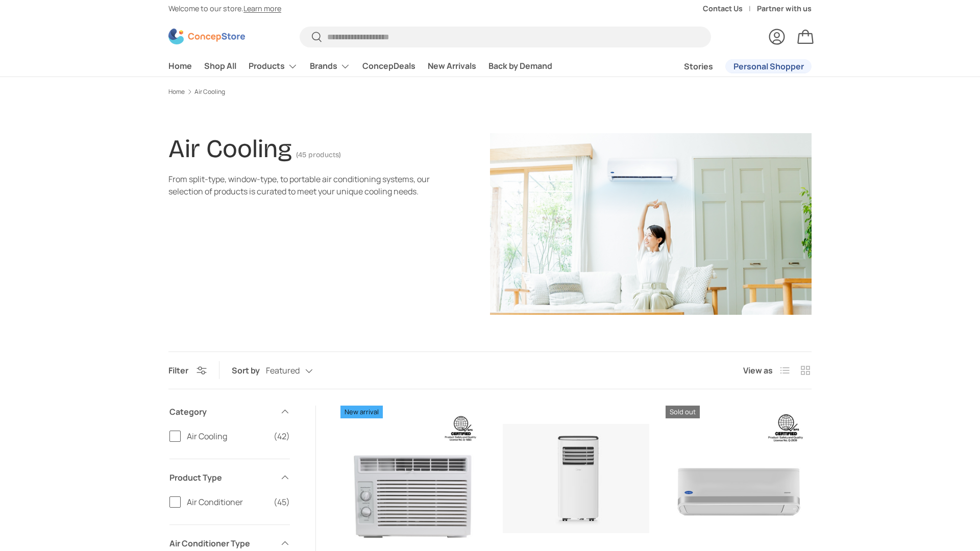 This screenshot has width=980, height=551. What do you see at coordinates (227, 502) in the screenshot?
I see `span: Air Conditioner` at bounding box center [227, 502].